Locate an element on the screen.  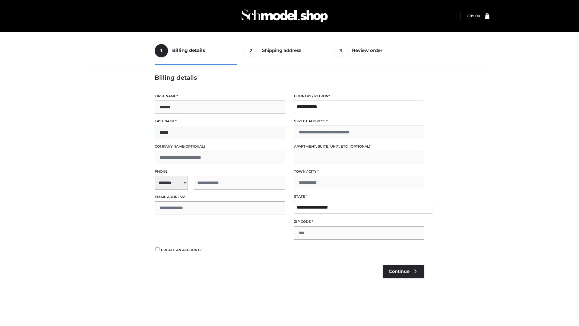
a: Schmodel Admin 964 is located at coordinates (285, 16).